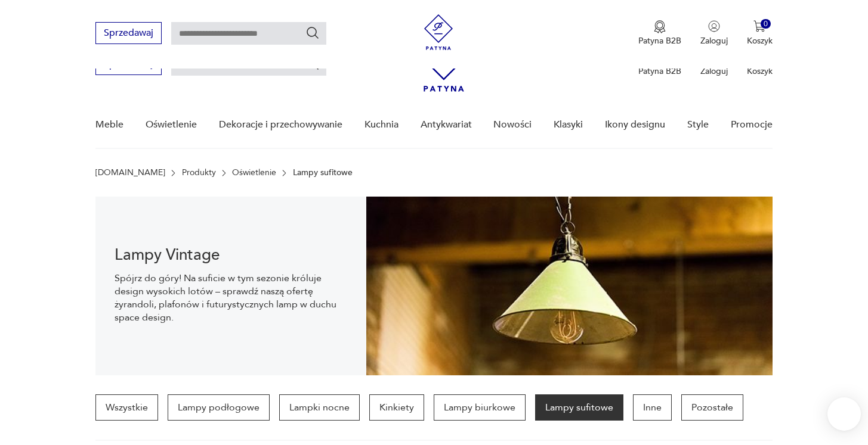  What do you see at coordinates (751, 124) in the screenshot?
I see `a: Promocje` at bounding box center [751, 124].